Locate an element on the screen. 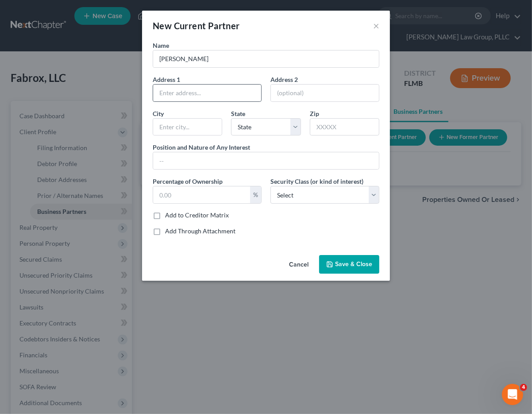  button: Cancel is located at coordinates (299, 265).